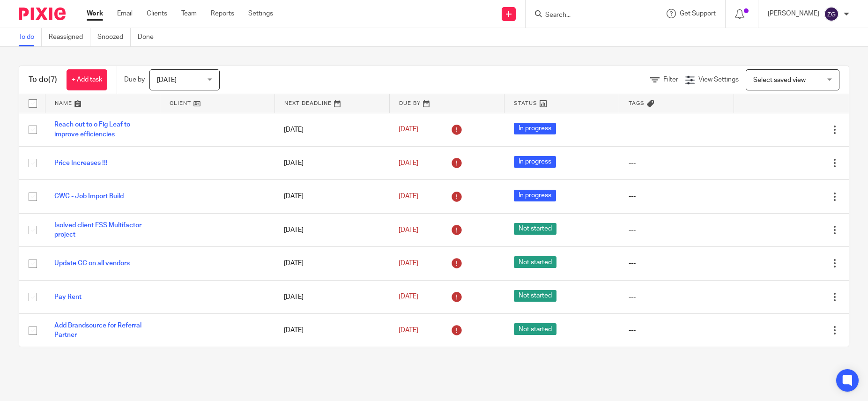 Image resolution: width=868 pixels, height=401 pixels. Describe the element at coordinates (81, 163) in the screenshot. I see `a: Price Increases !!!` at that location.